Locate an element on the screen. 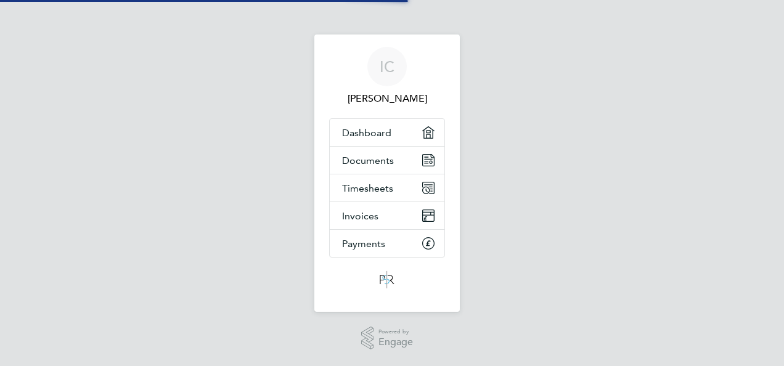 This screenshot has width=784, height=366. span: Dashboard is located at coordinates (367, 132).